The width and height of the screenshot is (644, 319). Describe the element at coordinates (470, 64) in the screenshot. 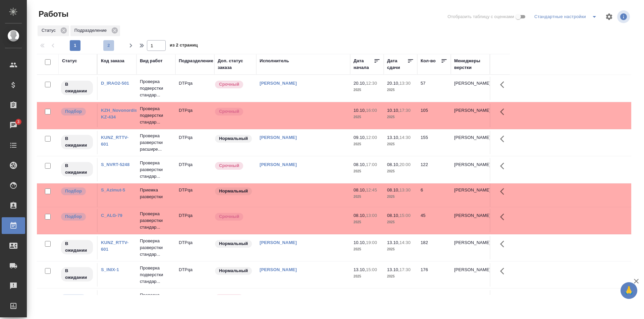

I see `div: Менеджеры верстки` at that location.